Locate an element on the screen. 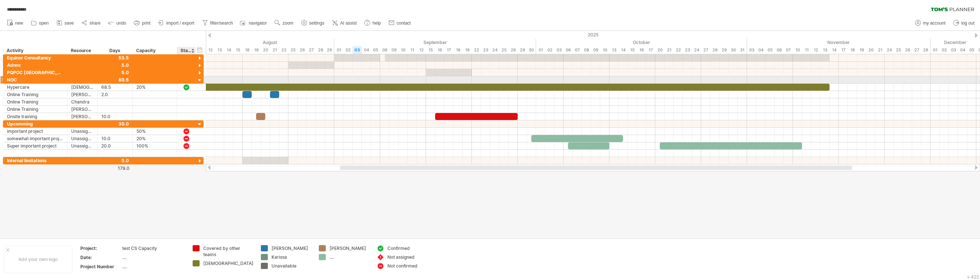  div: Thursday, 28 August 2025 is located at coordinates (321, 50).